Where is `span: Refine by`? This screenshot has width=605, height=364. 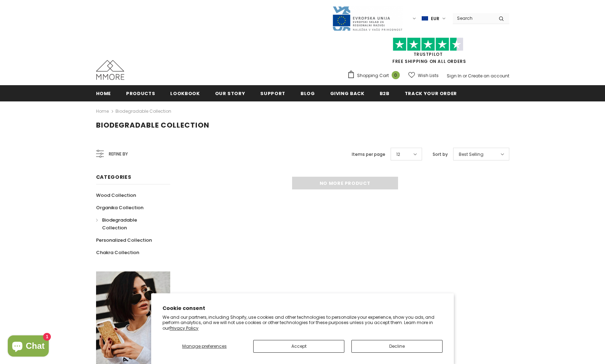 span: Refine by is located at coordinates (118, 154).